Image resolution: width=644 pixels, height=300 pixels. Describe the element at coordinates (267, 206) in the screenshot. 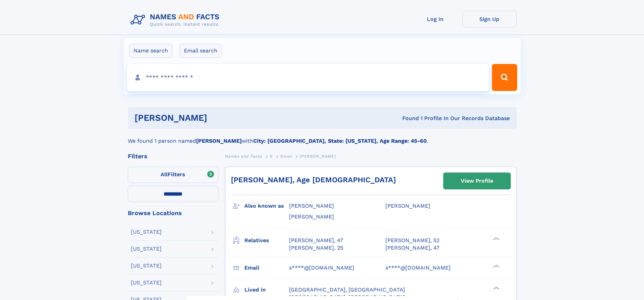

I see `h3: Also known as` at that location.